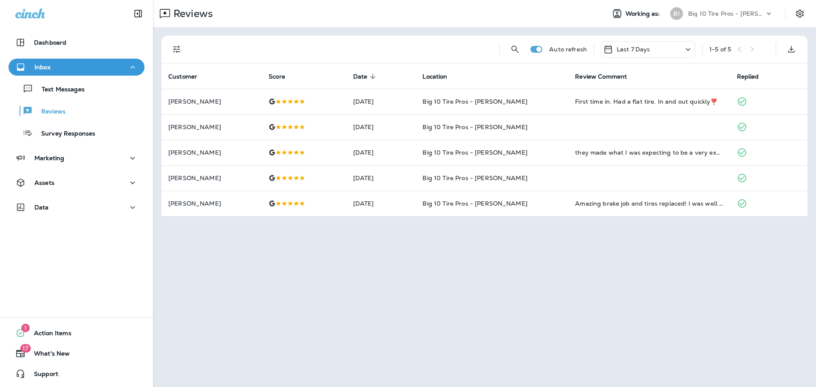 This screenshot has width=816, height=387. Describe the element at coordinates (76, 333) in the screenshot. I see `button: 1Action Items` at that location.